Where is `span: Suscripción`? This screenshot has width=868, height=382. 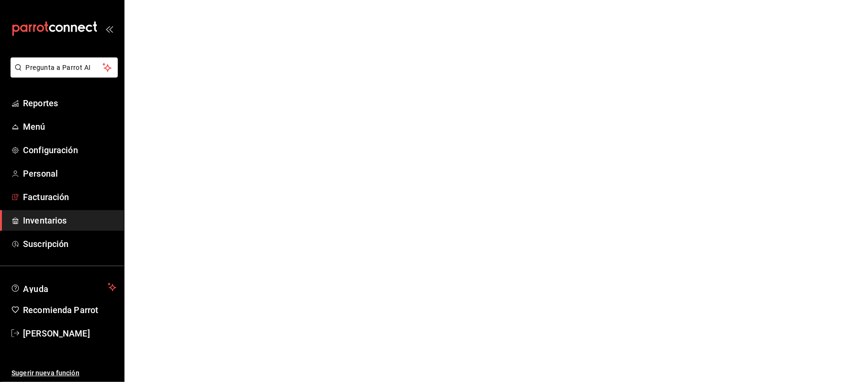
span: Suscripción is located at coordinates (69, 244).